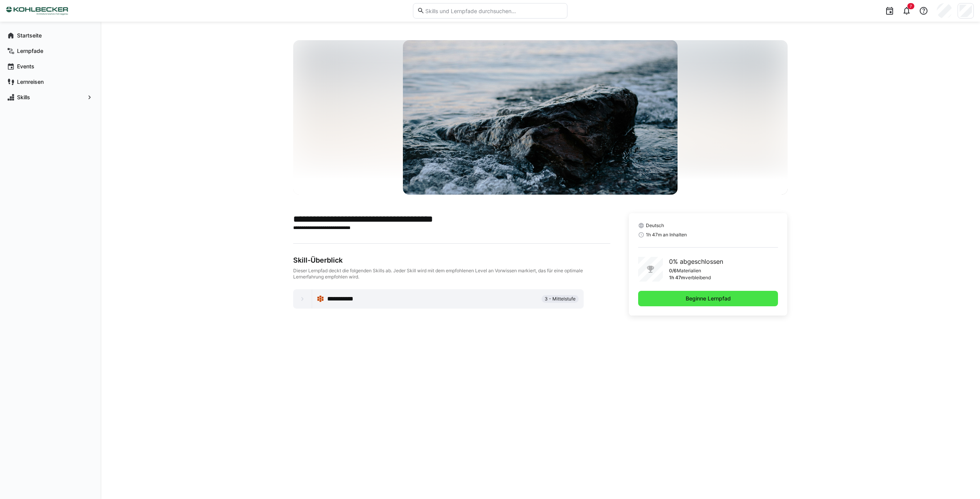 This screenshot has width=980, height=499. What do you see at coordinates (673, 271) in the screenshot?
I see `p: 0/6` at bounding box center [673, 271].